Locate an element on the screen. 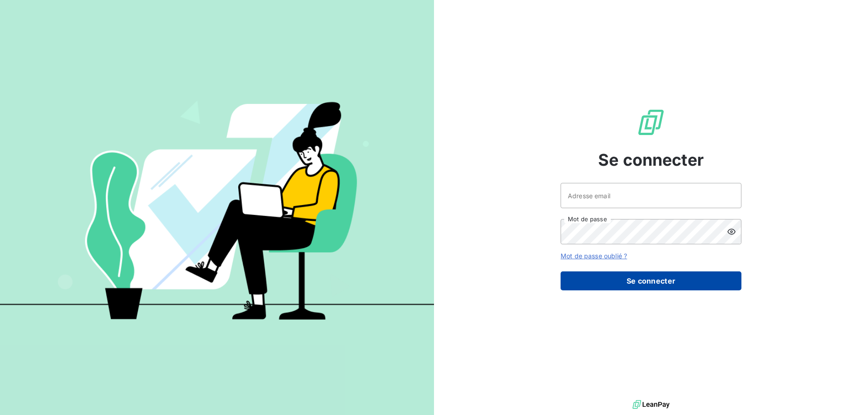 Image resolution: width=868 pixels, height=415 pixels. img: logo is located at coordinates (651, 405).